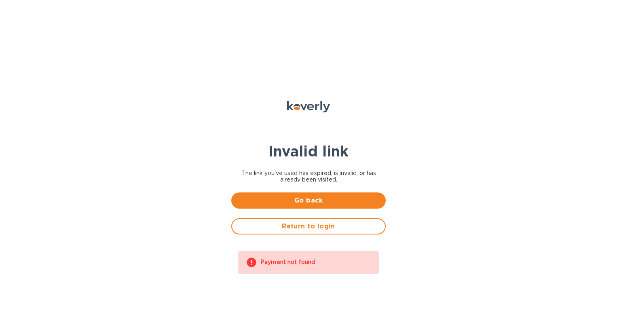 Image resolution: width=617 pixels, height=321 pixels. I want to click on button: Return to login, so click(308, 226).